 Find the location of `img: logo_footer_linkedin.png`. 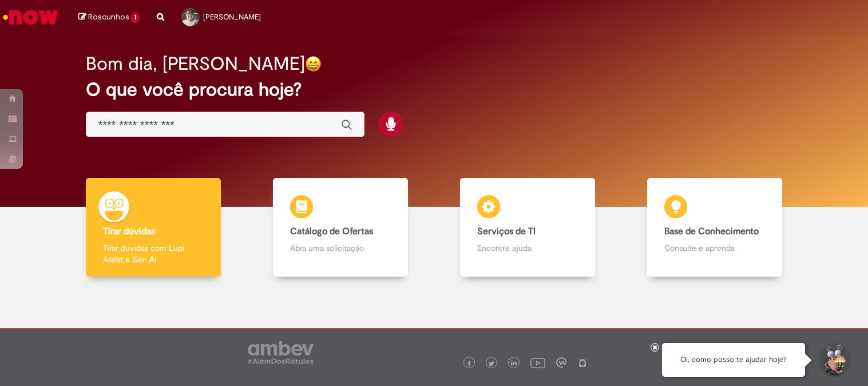

img: logo_footer_linkedin.png is located at coordinates (514, 364).